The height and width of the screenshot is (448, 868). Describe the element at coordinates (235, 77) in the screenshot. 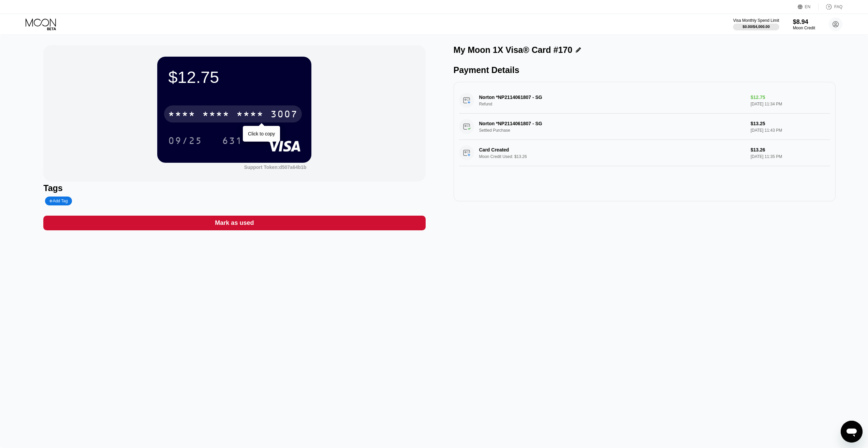

I see `div: $12.75` at that location.